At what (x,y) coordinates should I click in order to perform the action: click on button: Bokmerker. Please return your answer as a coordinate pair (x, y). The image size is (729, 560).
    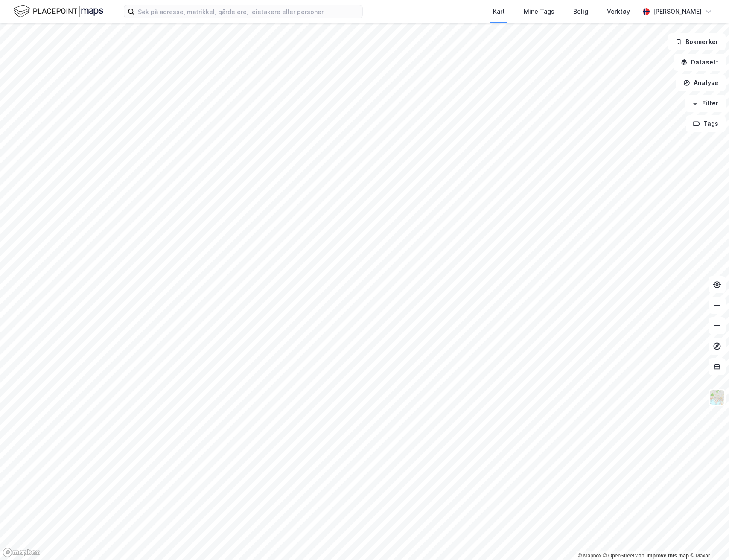
    Looking at the image, I should click on (697, 42).